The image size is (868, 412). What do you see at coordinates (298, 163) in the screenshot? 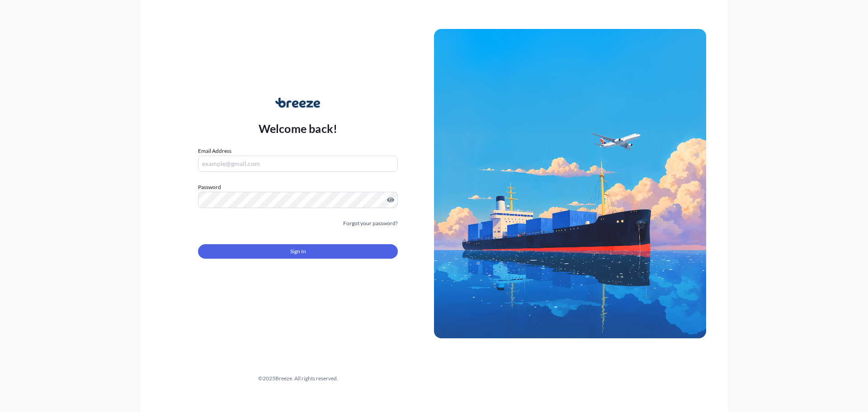
I see `input: example@gmail.com` at bounding box center [298, 163].